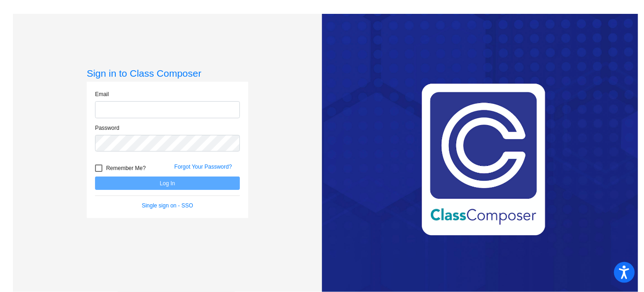  What do you see at coordinates (126, 168) in the screenshot?
I see `span: Remember Me?` at bounding box center [126, 168].